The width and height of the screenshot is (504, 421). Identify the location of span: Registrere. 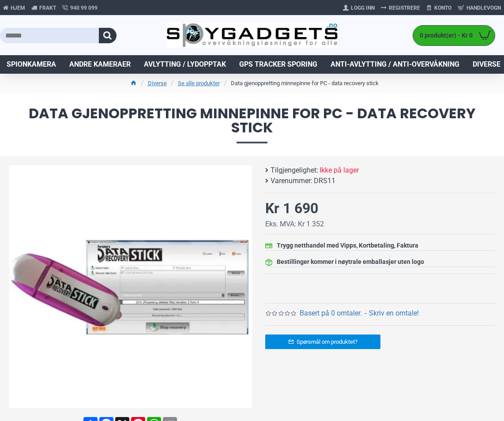
(404, 8).